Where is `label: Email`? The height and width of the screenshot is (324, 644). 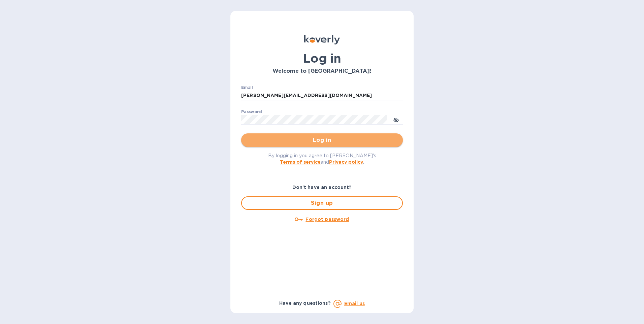
label: Email is located at coordinates (247, 88).